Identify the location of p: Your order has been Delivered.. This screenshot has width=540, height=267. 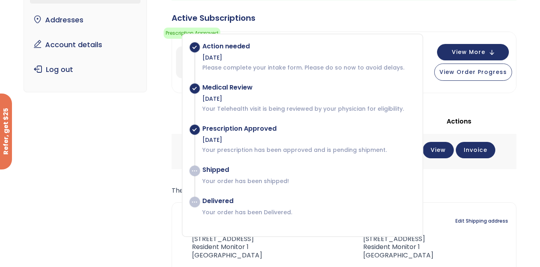
(308, 212).